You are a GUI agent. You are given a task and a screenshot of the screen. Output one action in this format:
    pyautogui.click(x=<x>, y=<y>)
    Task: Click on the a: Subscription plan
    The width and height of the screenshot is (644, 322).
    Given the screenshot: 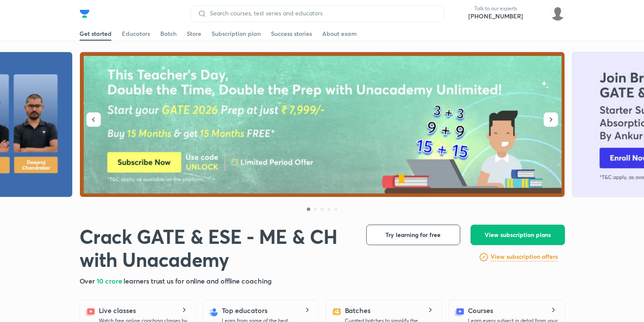 What is the action you would take?
    pyautogui.click(x=236, y=34)
    